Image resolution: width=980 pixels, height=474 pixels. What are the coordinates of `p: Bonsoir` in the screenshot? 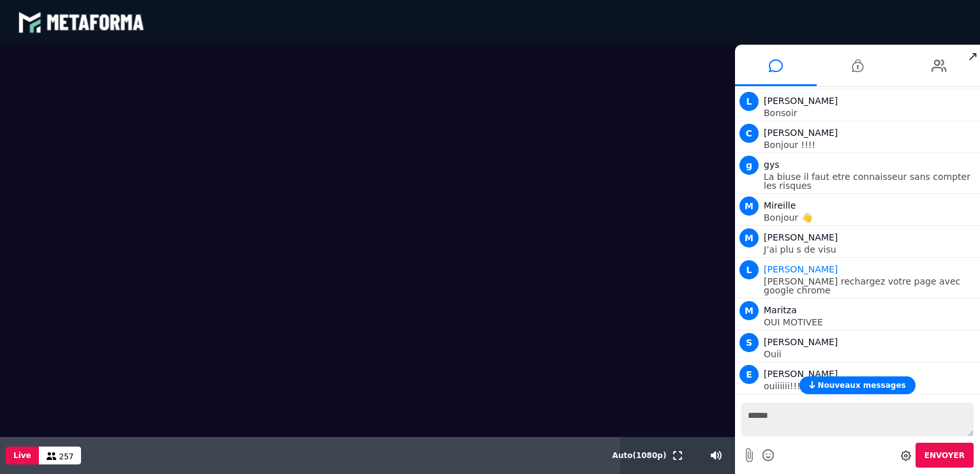 It's located at (870, 113).